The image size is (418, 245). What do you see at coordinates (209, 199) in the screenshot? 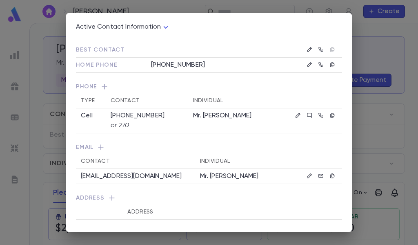
I see `span: Address` at bounding box center [209, 199].